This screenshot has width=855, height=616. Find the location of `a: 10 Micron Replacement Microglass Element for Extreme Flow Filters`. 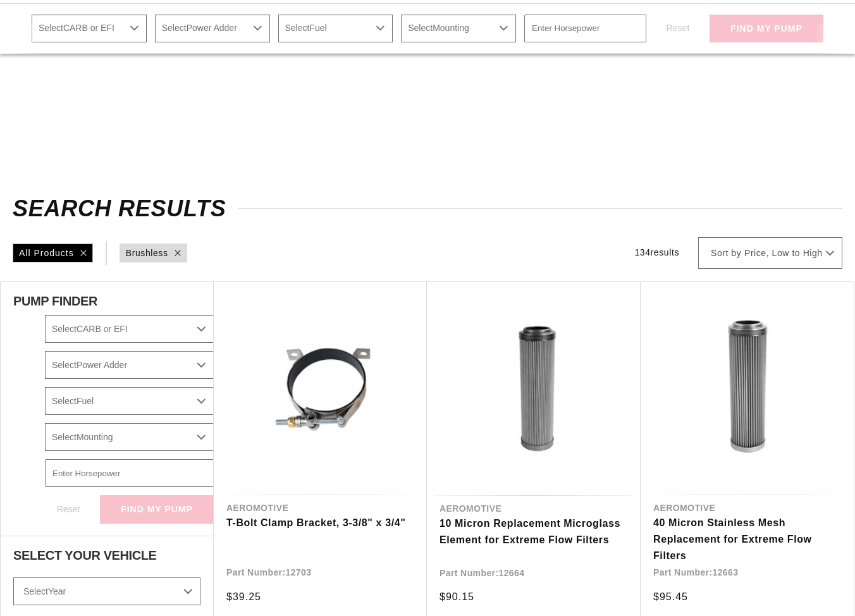

a: 10 Micron Replacement Microglass Element for Extreme Flow Filters is located at coordinates (534, 531).